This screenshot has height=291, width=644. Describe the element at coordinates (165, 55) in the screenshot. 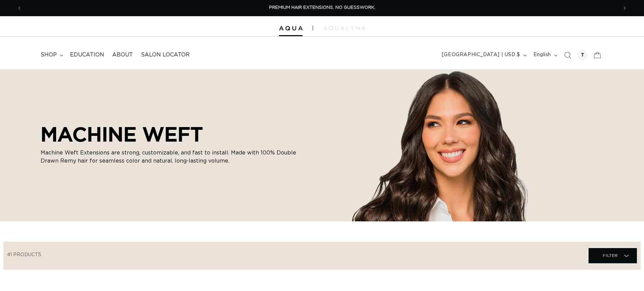

I see `a: Salon Locator` at that location.